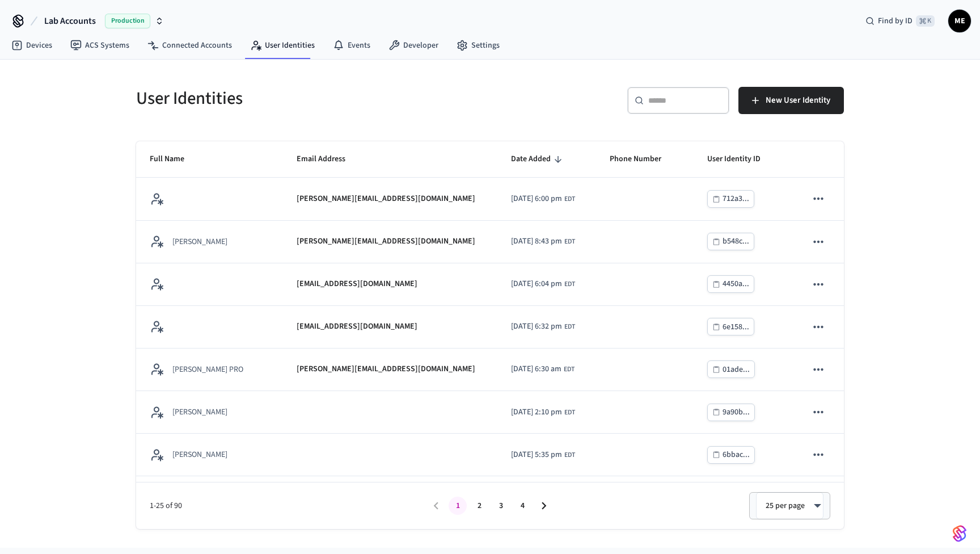 The width and height of the screenshot is (980, 554). Describe the element at coordinates (736, 283) in the screenshot. I see `div: 4450a...` at that location.